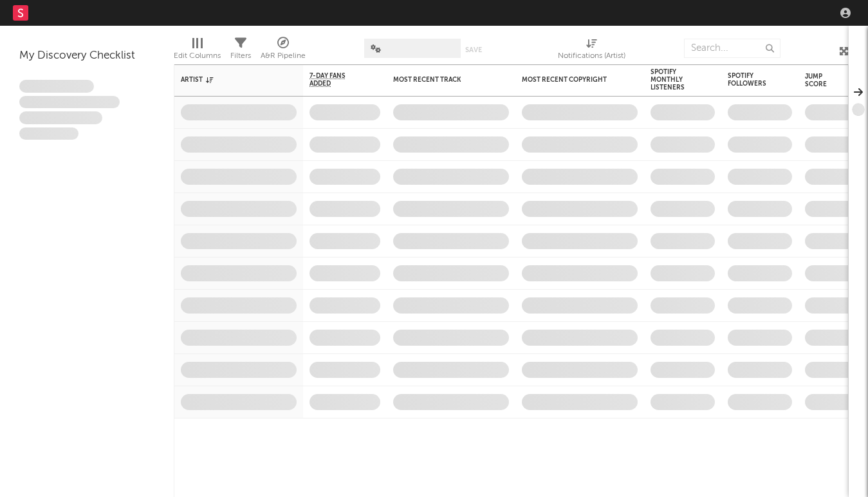 The height and width of the screenshot is (497, 868). Describe the element at coordinates (49, 134) in the screenshot. I see `span: Aliquam viverra` at that location.